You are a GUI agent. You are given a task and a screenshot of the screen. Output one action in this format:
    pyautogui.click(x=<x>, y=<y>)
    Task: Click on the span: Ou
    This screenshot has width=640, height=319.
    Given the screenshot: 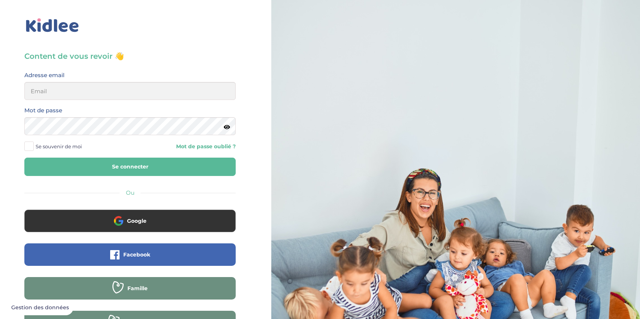 What is the action you would take?
    pyautogui.click(x=130, y=193)
    